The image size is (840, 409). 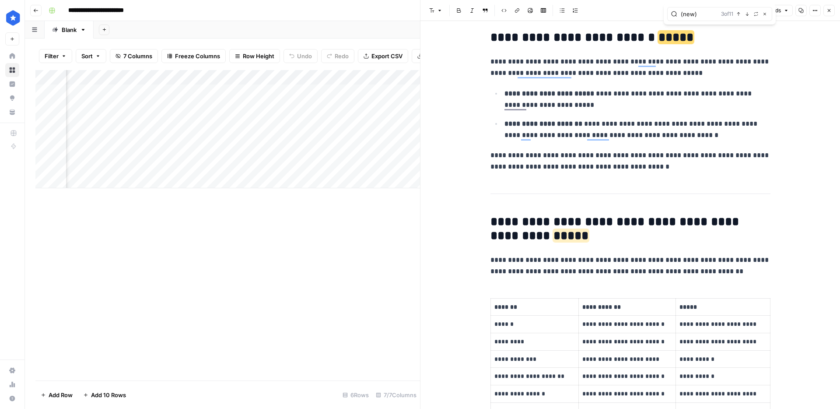 What do you see at coordinates (727, 14) in the screenshot?
I see `span: 3 of 11` at bounding box center [727, 14].